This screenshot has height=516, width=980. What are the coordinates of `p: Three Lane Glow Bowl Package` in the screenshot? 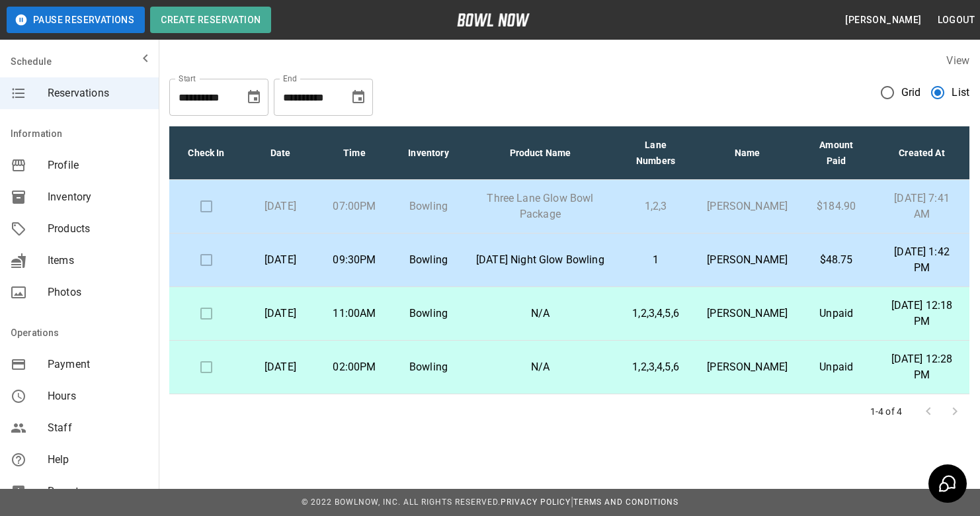 It's located at (540, 206).